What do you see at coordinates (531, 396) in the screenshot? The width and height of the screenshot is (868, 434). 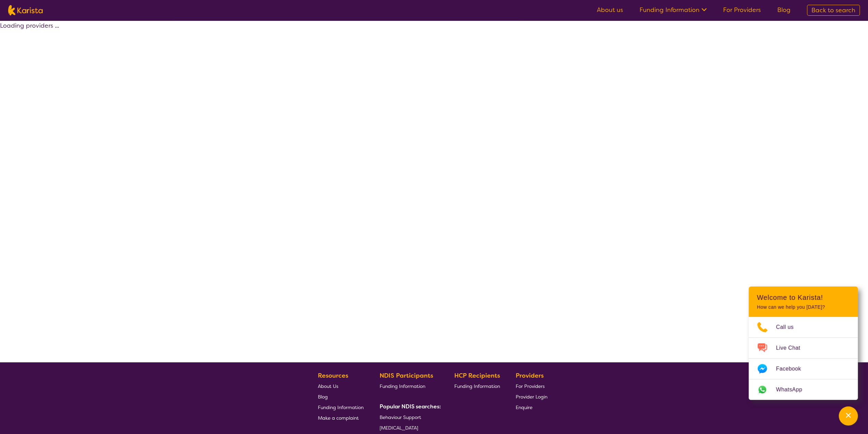 I see `a: Provider Login` at bounding box center [531, 396].